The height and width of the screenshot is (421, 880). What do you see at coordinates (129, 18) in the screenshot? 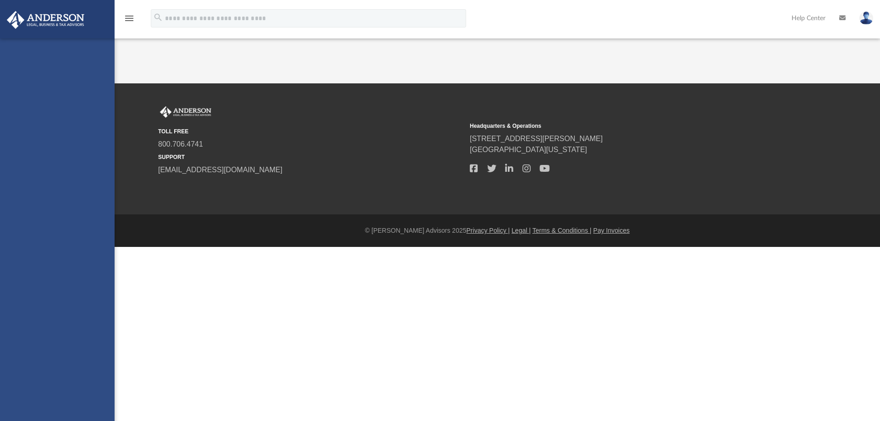
I see `i: menu` at bounding box center [129, 18].